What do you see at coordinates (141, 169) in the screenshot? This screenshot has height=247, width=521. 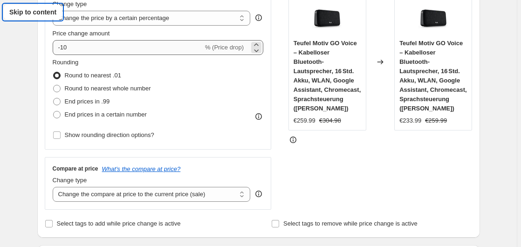 I see `i: What's the compare at price?` at bounding box center [141, 169].